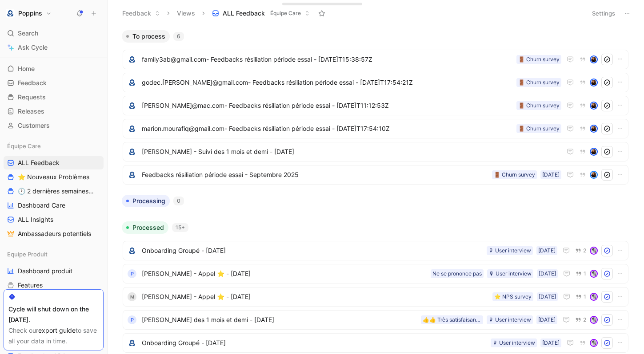 This screenshot has height=354, width=644. Describe the element at coordinates (376, 109) in the screenshot. I see `div: To process6` at that location.